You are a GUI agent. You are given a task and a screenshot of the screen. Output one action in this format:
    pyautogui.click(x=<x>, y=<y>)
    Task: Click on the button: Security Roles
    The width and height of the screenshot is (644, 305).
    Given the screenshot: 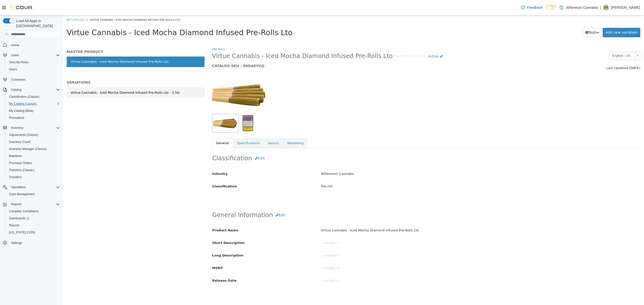 What is the action you would take?
    pyautogui.click(x=34, y=62)
    